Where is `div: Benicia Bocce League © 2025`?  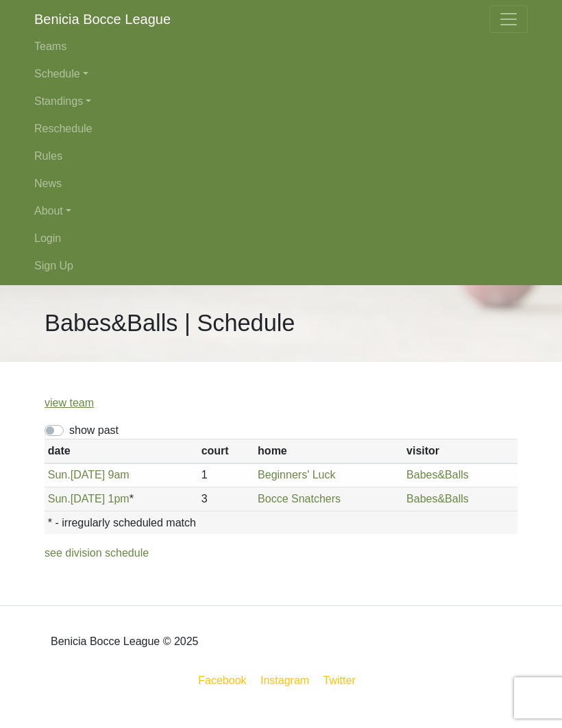 div: Benicia Bocce League © 2025 is located at coordinates (281, 642).